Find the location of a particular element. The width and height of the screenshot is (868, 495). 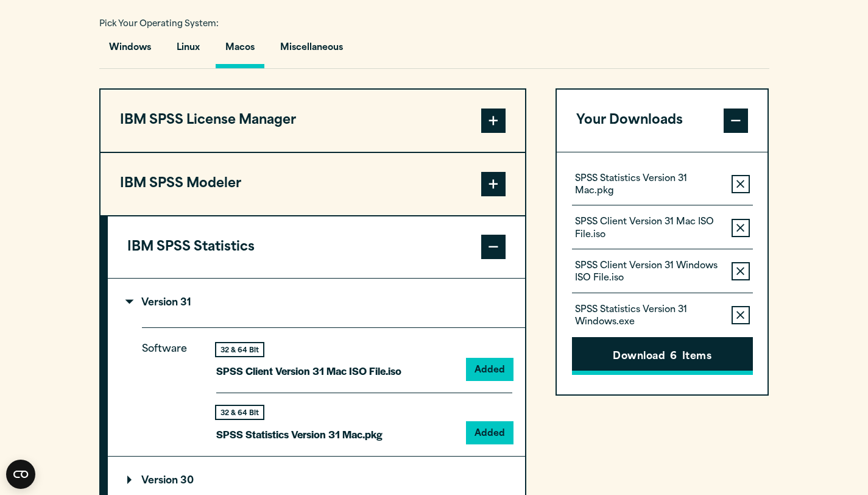

span: 6 is located at coordinates (673, 357).